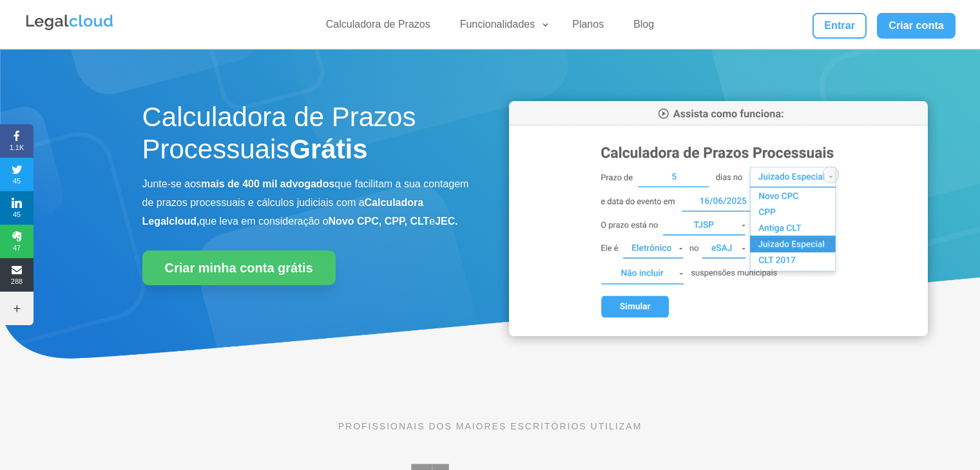 The height and width of the screenshot is (470, 980). What do you see at coordinates (916, 26) in the screenshot?
I see `a: Criar conta` at bounding box center [916, 26].